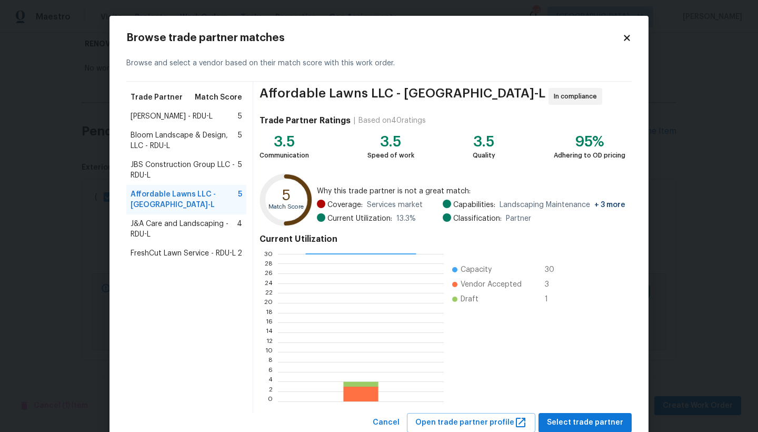 This screenshot has width=758, height=432. Describe the element at coordinates (391, 155) in the screenshot. I see `div: Speed of work` at that location.